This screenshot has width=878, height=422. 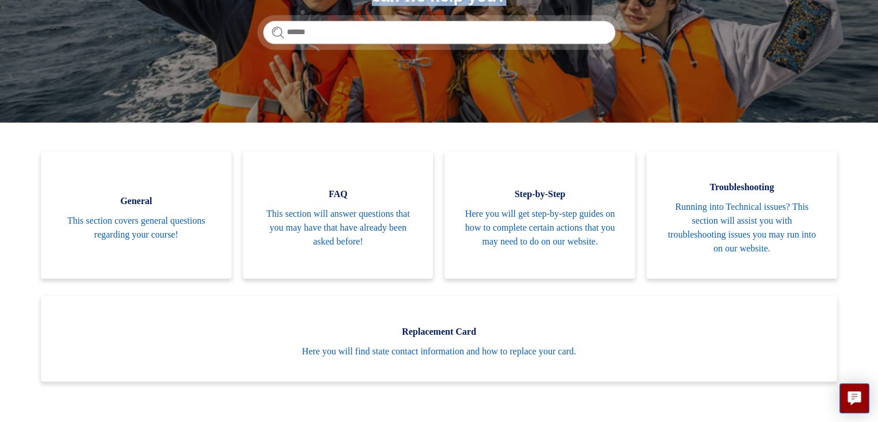 What do you see at coordinates (338, 215) in the screenshot?
I see `a: FAQ This section will answer questions that you may have that have already been asked before!` at bounding box center [338, 215].